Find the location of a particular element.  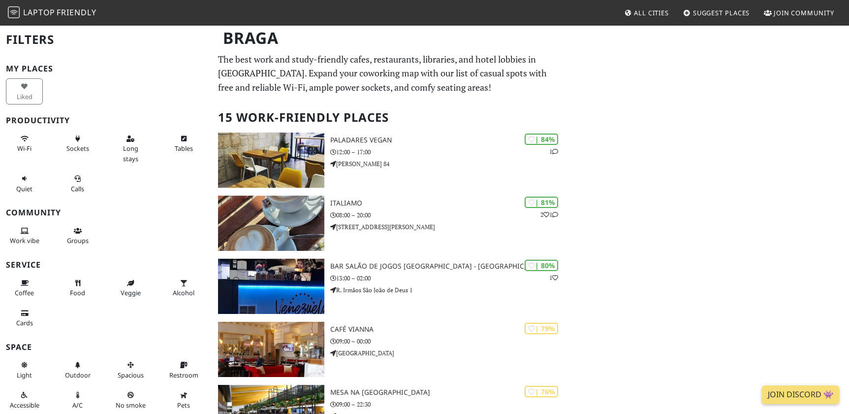

span: Food is located at coordinates (77, 292).